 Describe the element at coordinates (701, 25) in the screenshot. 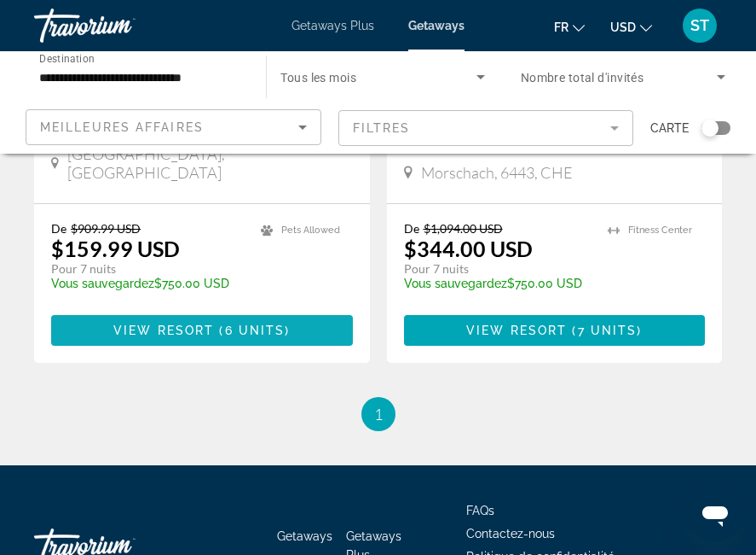

I see `span: ST` at that location.